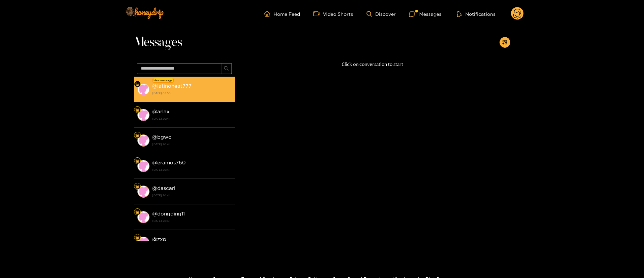  I want to click on span: appstore-add, so click(505, 42).